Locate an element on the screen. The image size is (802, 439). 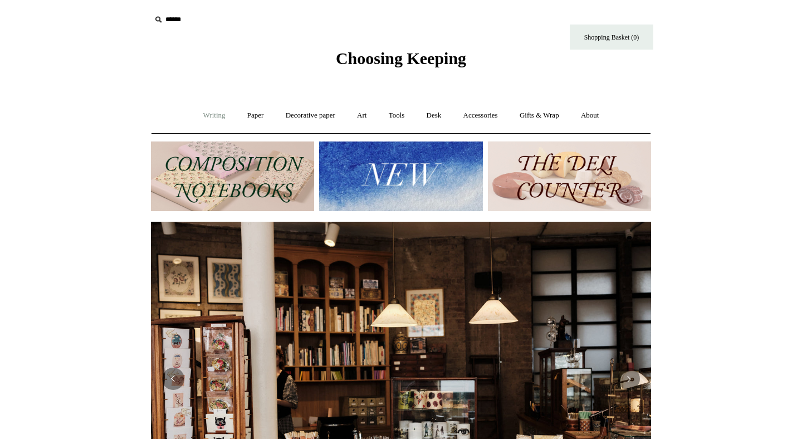
a: About is located at coordinates (590, 115).